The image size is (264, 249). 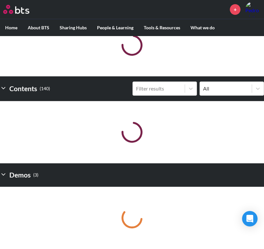 I want to click on label: Tools & Resources, so click(x=162, y=28).